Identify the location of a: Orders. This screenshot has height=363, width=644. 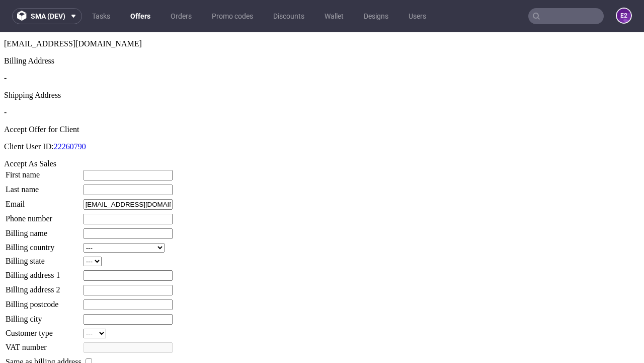
(181, 16).